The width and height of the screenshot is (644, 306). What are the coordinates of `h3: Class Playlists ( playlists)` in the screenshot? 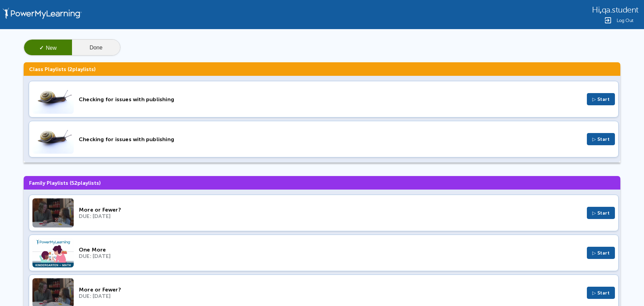 It's located at (322, 69).